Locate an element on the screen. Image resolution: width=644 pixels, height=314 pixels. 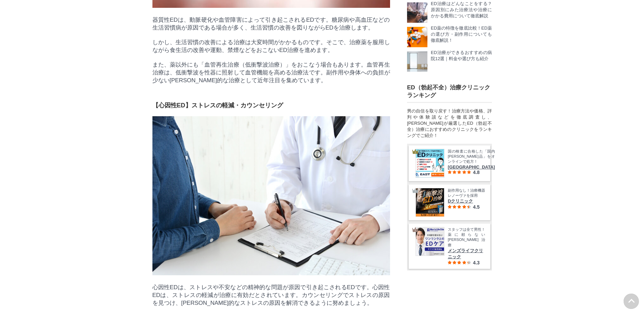
span: 4.3 is located at coordinates (476, 263).